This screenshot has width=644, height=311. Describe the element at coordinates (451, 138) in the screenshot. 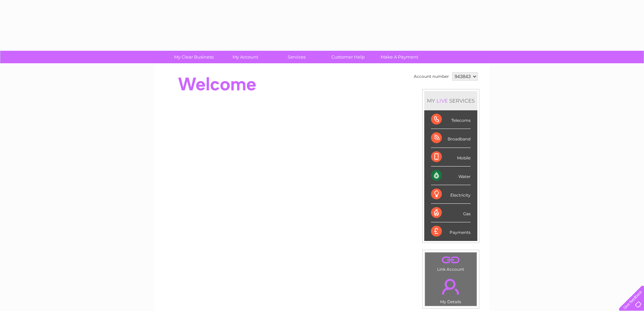

I see `div: Broadband` at that location.